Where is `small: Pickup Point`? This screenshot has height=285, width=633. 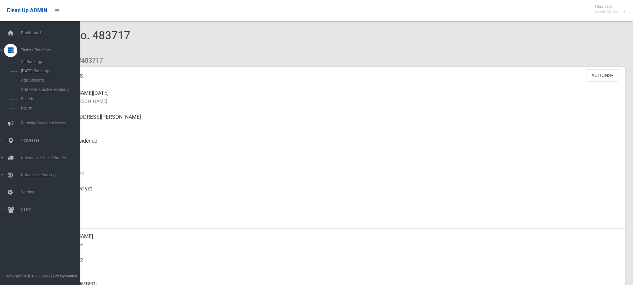
small: Pickup Point is located at coordinates (336, 149).